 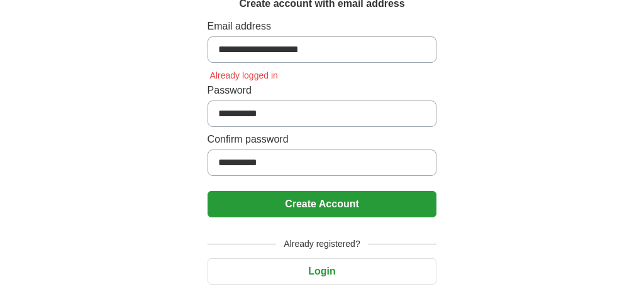 What do you see at coordinates (322, 27) in the screenshot?
I see `label: Email address` at bounding box center [322, 27].